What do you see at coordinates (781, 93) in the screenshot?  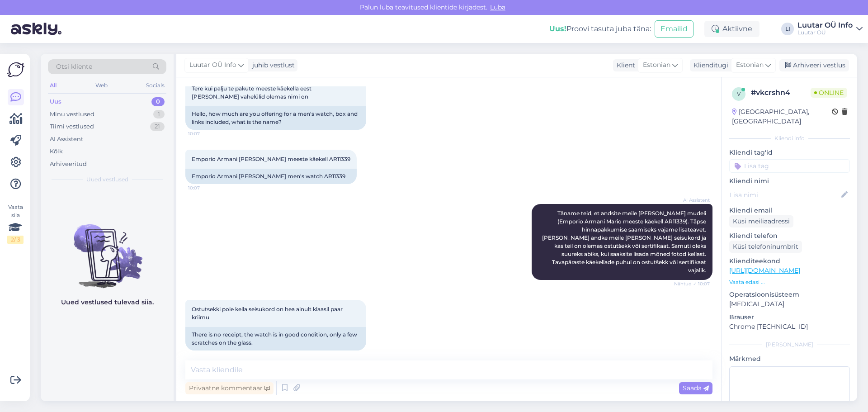 I see `div: # vkcrshn4` at bounding box center [781, 93].